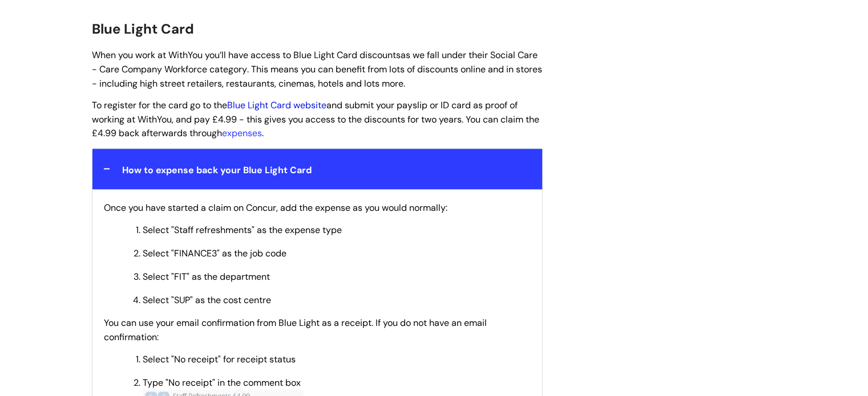  What do you see at coordinates (142, 28) in the screenshot?
I see `span: Blue Light Card` at bounding box center [142, 28].